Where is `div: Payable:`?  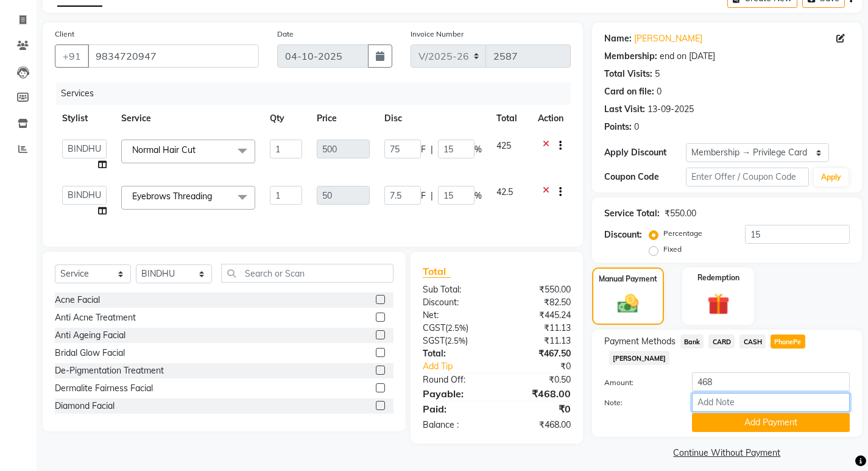 div: Payable: is located at coordinates (455, 394).